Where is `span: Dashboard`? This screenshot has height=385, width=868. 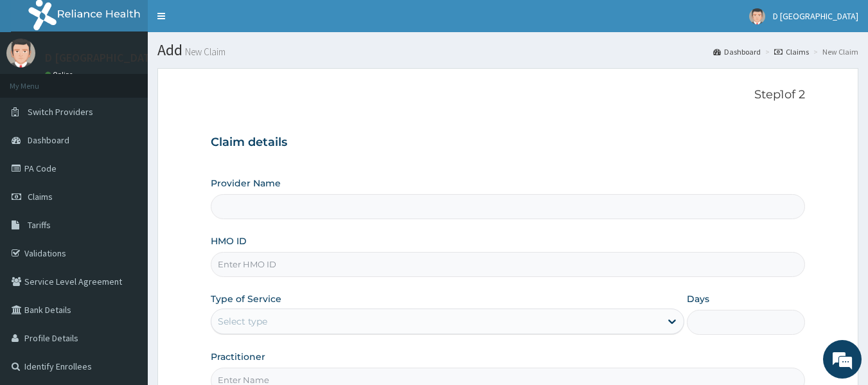 span: Dashboard is located at coordinates (48, 140).